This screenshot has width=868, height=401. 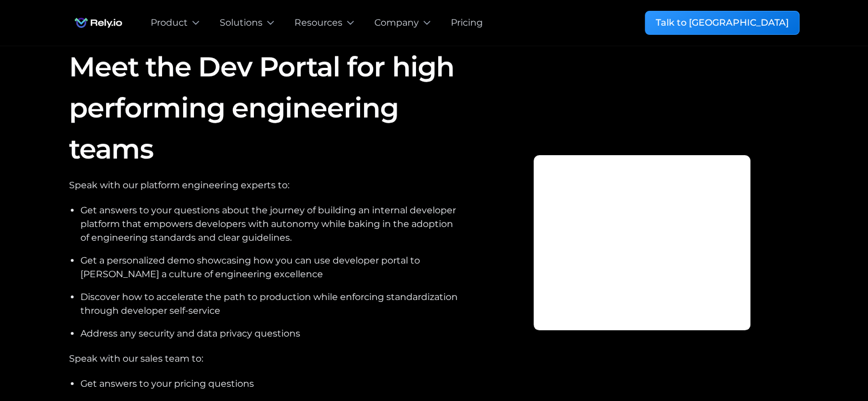 What do you see at coordinates (271, 304) in the screenshot?
I see `li: Discover how to accelerate the path to production while enforcing standardization through develop...` at bounding box center [271, 304].